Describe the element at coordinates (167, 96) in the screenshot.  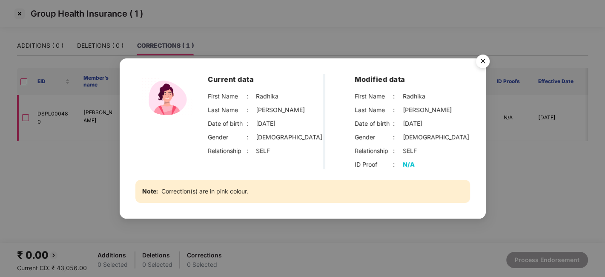
I see `img: svg+xml;base64,PHN2ZyB4bWxucz0iaHR0cDovL3d3dy53My5vcmcvMjAwMC9zdmciIHdpZHRoPSIyMjQiIGhlaWdodD0iMT...` at that location.